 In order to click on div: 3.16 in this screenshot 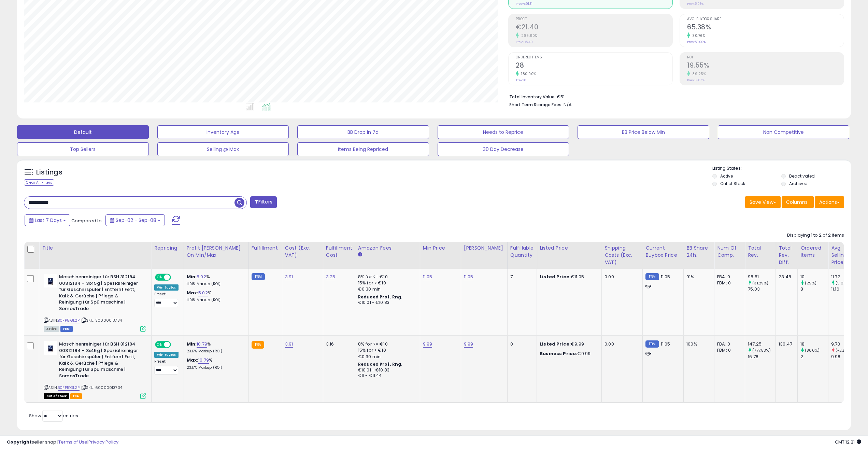, I will do `click(338, 345)`.